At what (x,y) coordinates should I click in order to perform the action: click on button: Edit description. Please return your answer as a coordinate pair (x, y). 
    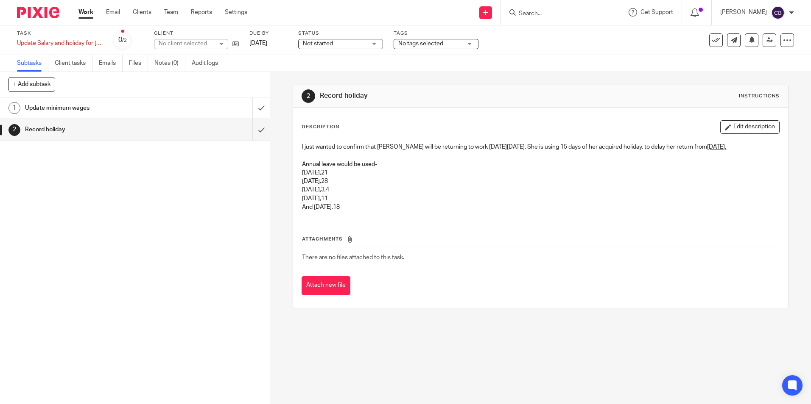
    Looking at the image, I should click on (750, 127).